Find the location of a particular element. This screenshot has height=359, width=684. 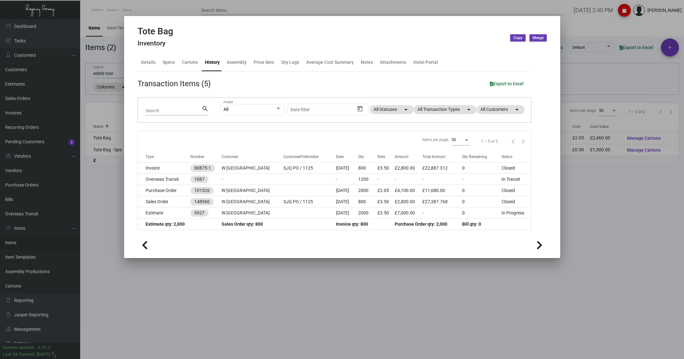

div: Qty Logs is located at coordinates (290, 62).